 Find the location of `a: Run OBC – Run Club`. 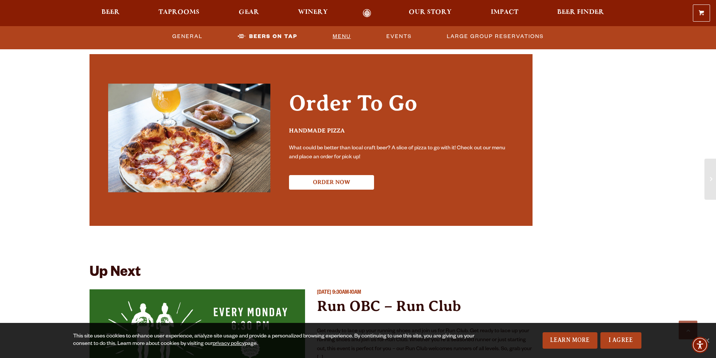

a: Run OBC – Run Club is located at coordinates (389, 306).